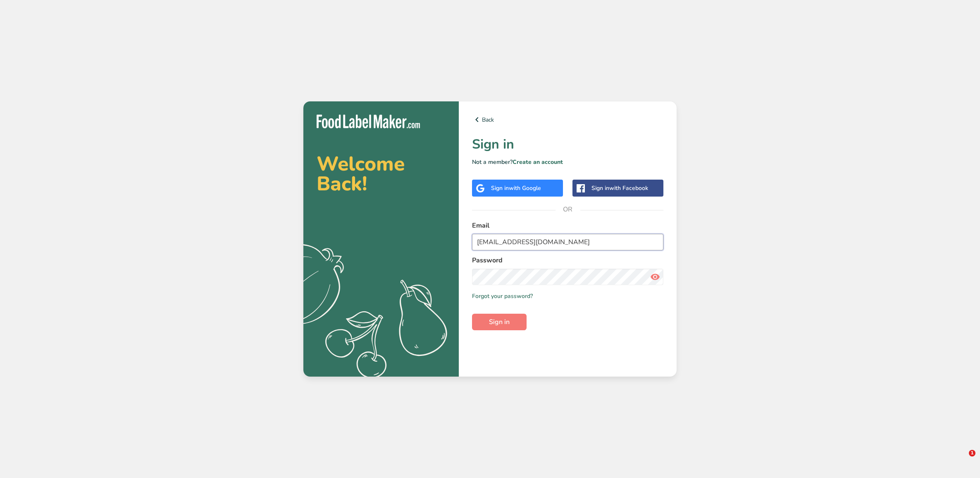 Image resolution: width=980 pixels, height=478 pixels. Describe the element at coordinates (538, 162) in the screenshot. I see `a: Create an account` at that location.